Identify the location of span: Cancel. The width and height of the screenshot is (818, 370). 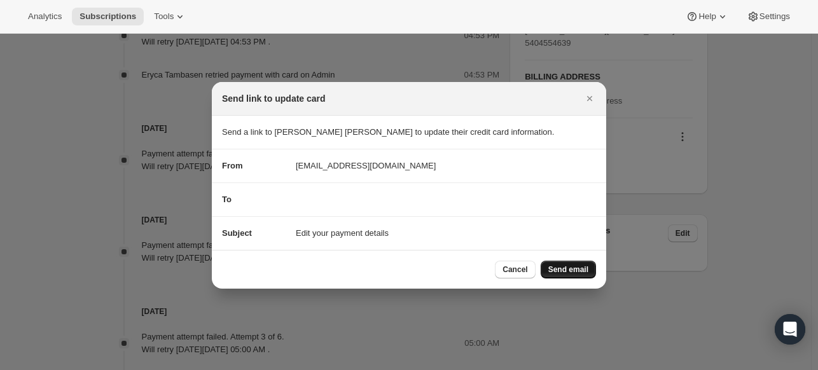
(514, 270).